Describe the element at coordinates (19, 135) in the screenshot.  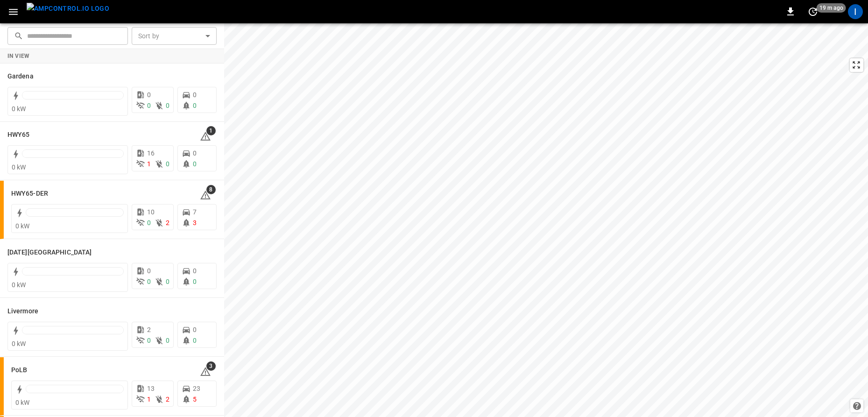
I see `h6: HWY65` at that location.